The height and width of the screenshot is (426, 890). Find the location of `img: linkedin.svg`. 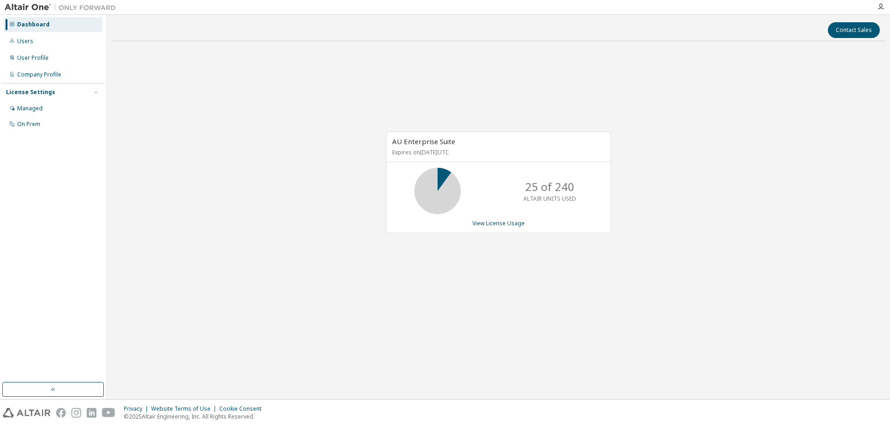

img: linkedin.svg is located at coordinates (91, 413).